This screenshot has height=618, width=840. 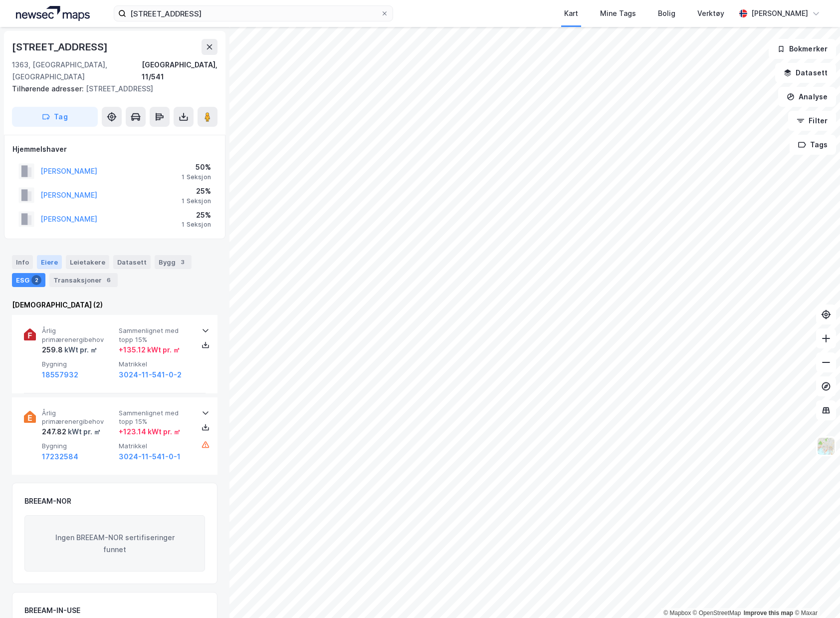 What do you see at coordinates (666, 14) in the screenshot?
I see `div: Bolig` at bounding box center [666, 14].